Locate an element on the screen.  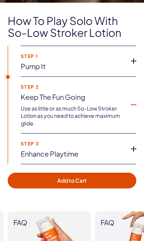
strong: Step 3 is located at coordinates (72, 143).